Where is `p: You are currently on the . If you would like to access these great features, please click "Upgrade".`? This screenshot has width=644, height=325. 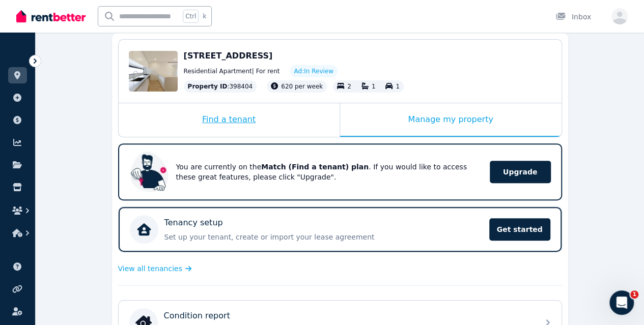
p: You are currently on the . If you would like to access these great features, please click "Upgrade". is located at coordinates (326, 172).